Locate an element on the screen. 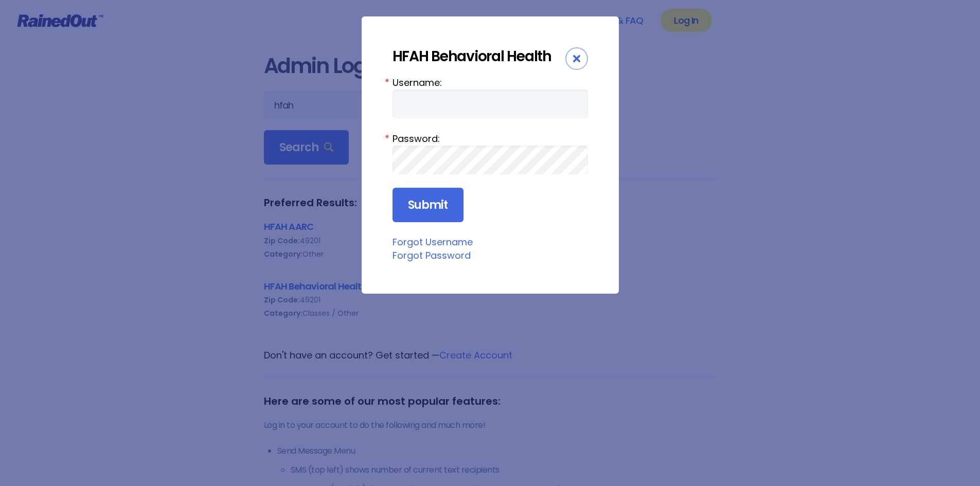 The image size is (980, 486). div: Close is located at coordinates (576, 59).